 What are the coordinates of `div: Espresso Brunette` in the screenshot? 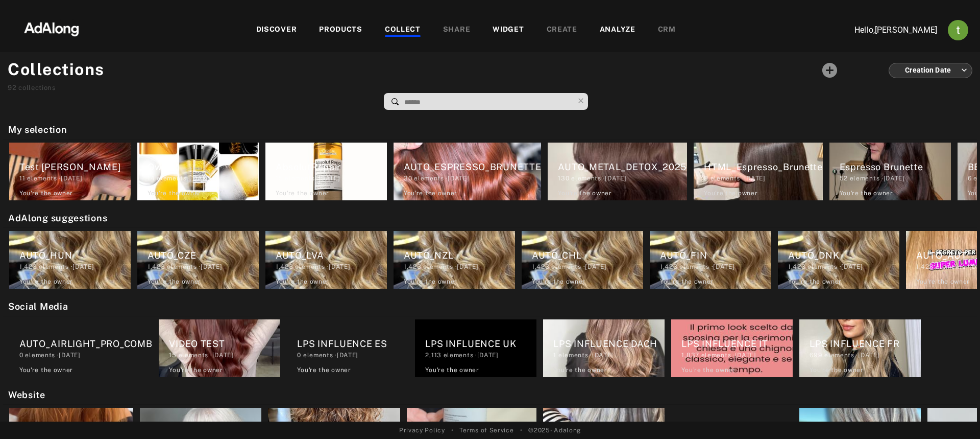 It's located at (895, 167).